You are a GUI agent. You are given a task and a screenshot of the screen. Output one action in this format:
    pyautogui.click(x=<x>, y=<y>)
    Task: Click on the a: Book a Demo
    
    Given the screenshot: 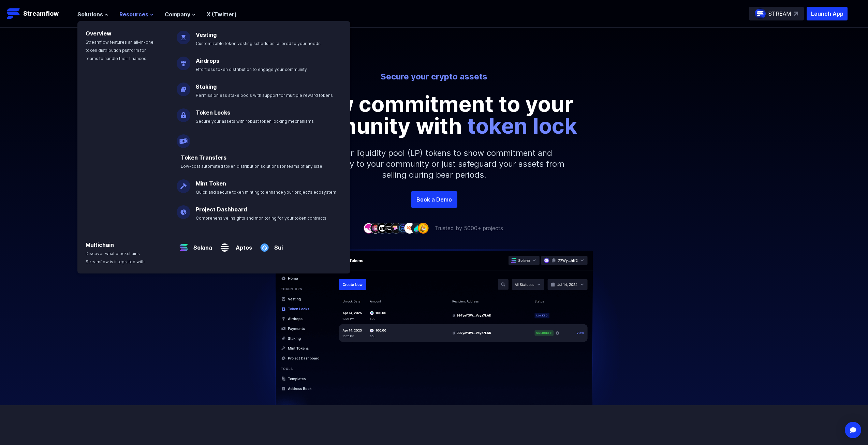 What is the action you would take?
    pyautogui.click(x=434, y=199)
    